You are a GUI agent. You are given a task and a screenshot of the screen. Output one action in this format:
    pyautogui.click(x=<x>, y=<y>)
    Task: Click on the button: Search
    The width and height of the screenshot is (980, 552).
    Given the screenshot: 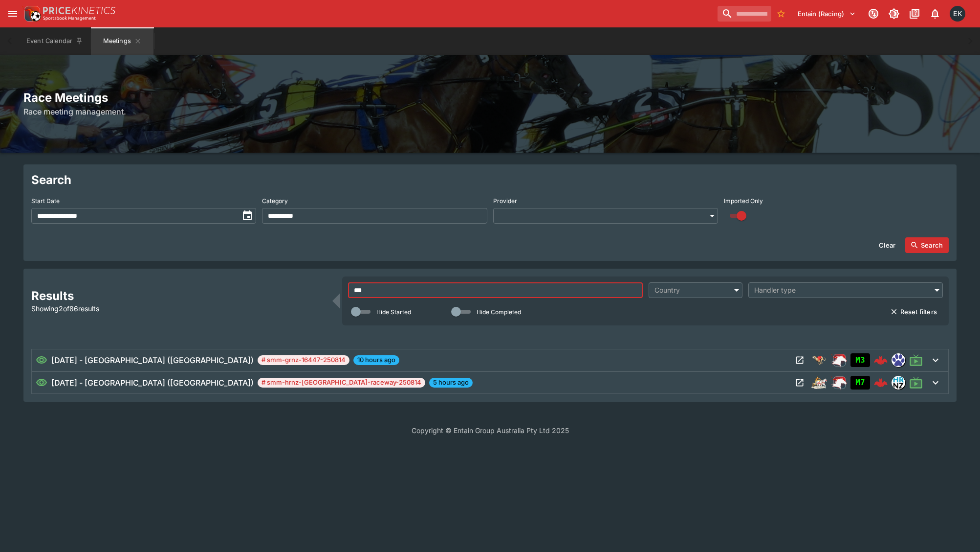 What is the action you would take?
    pyautogui.click(x=927, y=245)
    